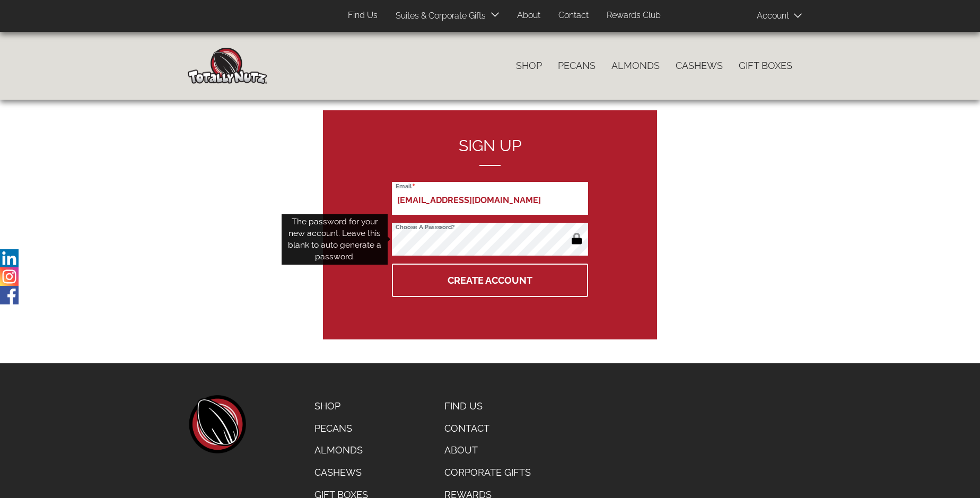 This screenshot has width=980, height=498. Describe the element at coordinates (228, 66) in the screenshot. I see `img: Home` at that location.